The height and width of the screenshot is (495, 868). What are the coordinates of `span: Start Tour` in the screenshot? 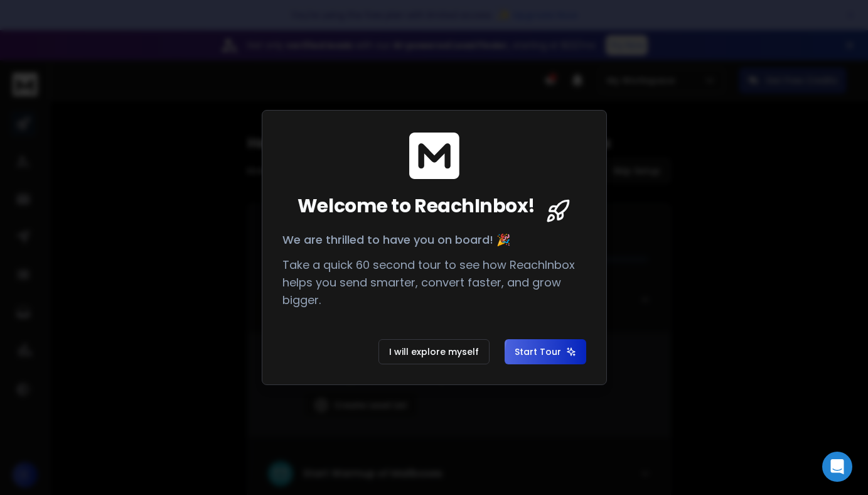 It's located at (546, 351).